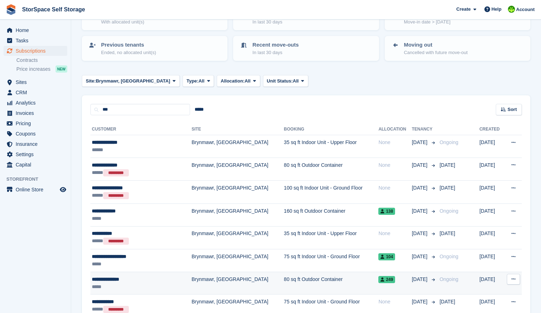 The width and height of the screenshot is (541, 313). Describe the element at coordinates (33, 69) in the screenshot. I see `span: Price increases` at that location.